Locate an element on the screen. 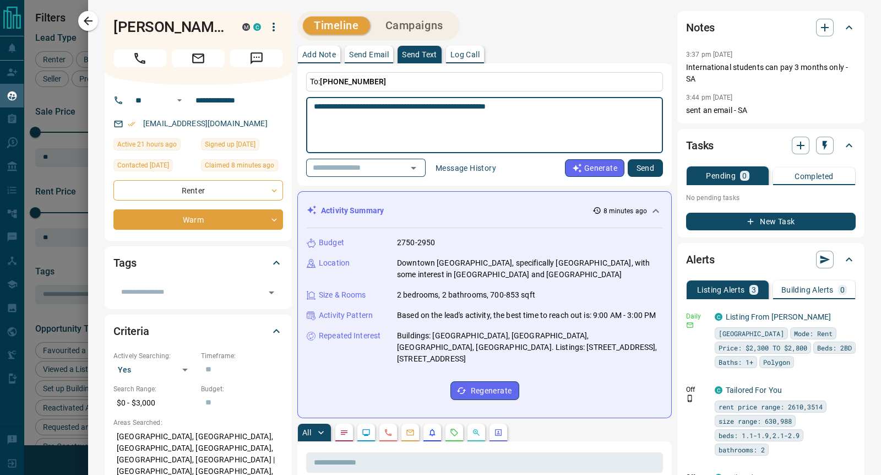  p: sent an email - SA is located at coordinates (771, 110).